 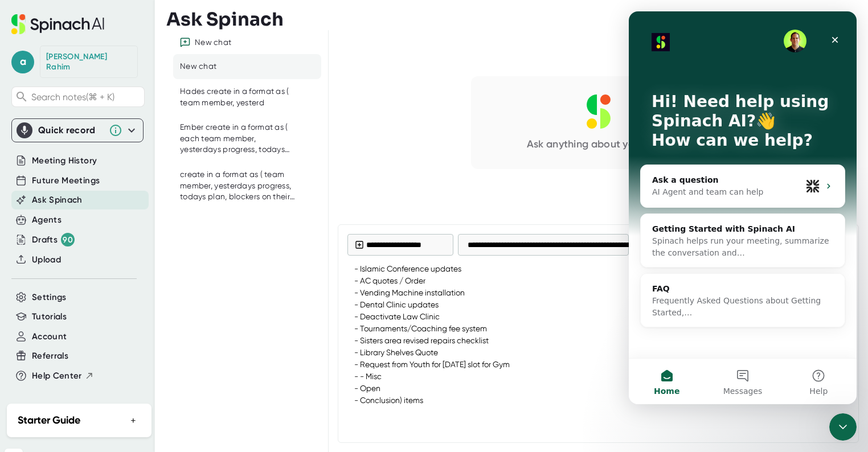 What do you see at coordinates (49, 297) in the screenshot?
I see `button: Settings` at bounding box center [49, 297].